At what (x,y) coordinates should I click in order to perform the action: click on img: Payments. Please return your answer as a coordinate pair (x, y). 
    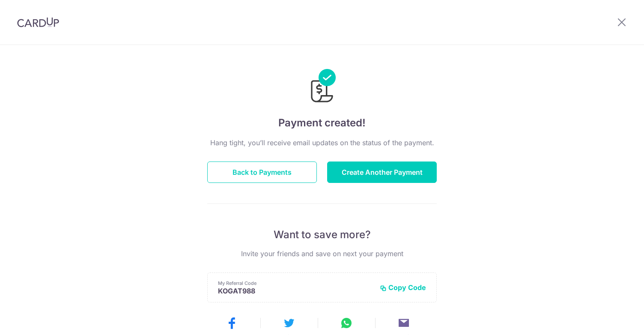
    Looking at the image, I should click on (322, 87).